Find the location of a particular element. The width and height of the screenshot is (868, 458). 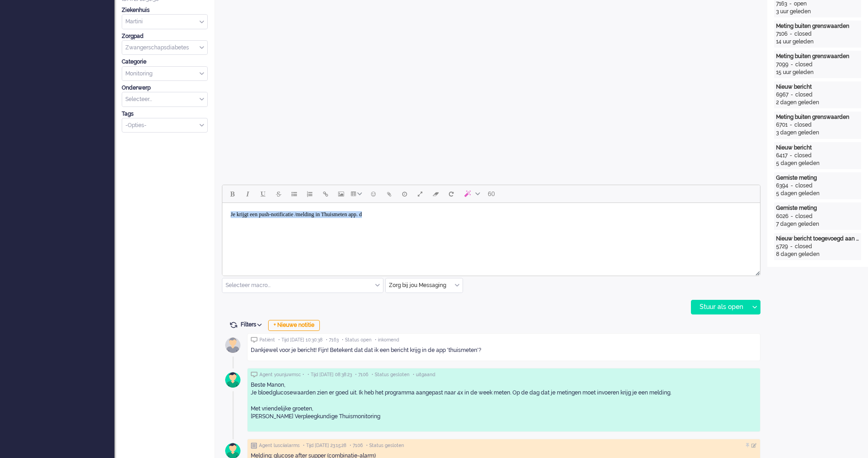

button: Underline is located at coordinates (263, 194).